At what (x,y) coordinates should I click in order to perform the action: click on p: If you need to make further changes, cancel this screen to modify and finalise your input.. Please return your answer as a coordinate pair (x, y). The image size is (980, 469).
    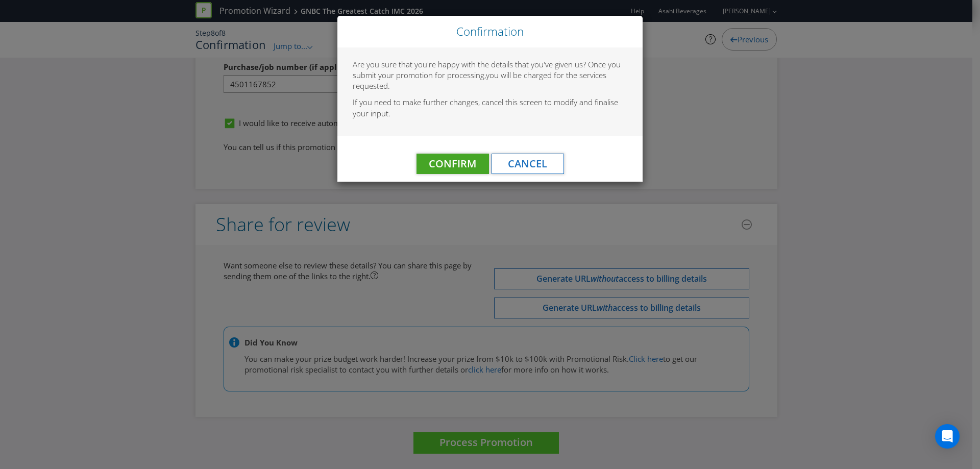
    Looking at the image, I should click on (490, 108).